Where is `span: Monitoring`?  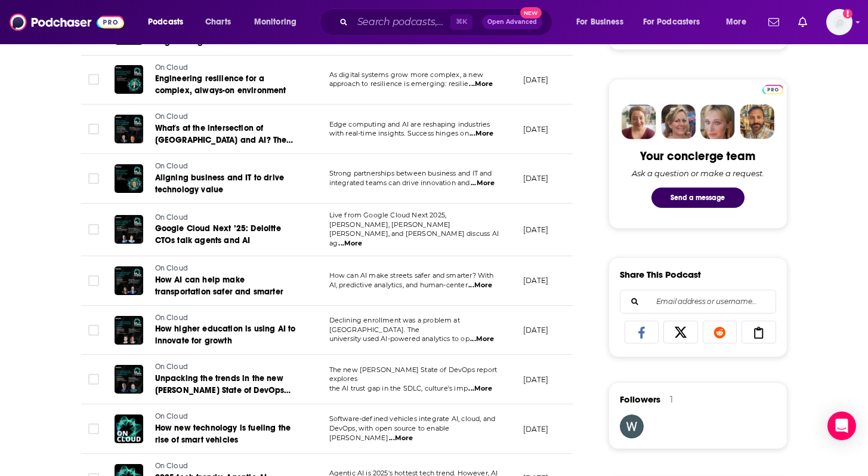 span: Monitoring is located at coordinates (275, 22).